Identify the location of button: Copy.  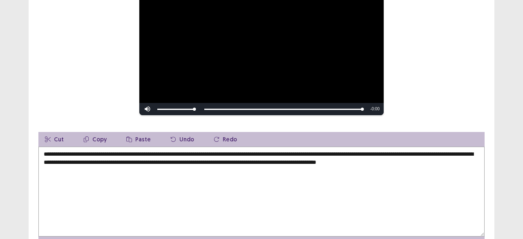
(95, 139).